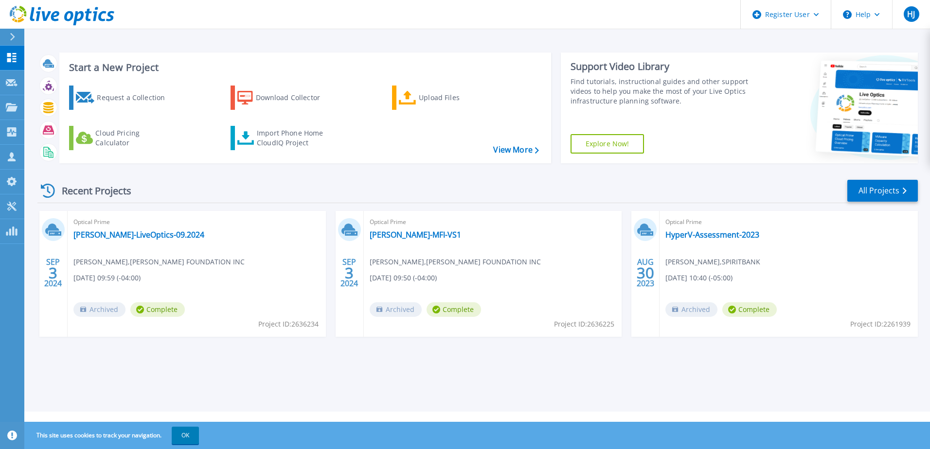 The image size is (930, 449). I want to click on span: Project ID: 2636234, so click(288, 324).